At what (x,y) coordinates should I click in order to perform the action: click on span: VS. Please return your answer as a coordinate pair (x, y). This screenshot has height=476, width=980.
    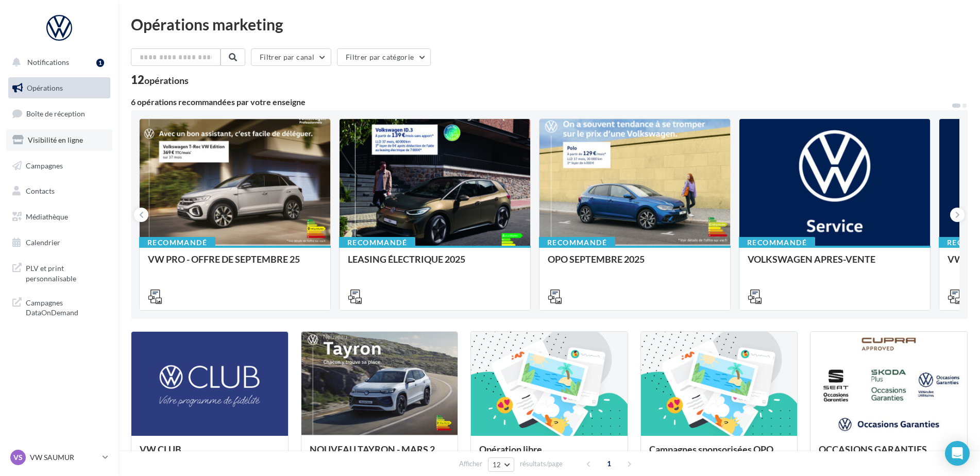
    Looking at the image, I should click on (18, 457).